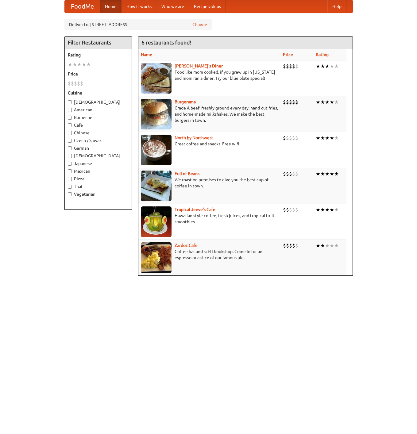 This screenshot has height=434, width=417. What do you see at coordinates (186, 245) in the screenshot?
I see `b: Zardoz Cafe` at bounding box center [186, 245].